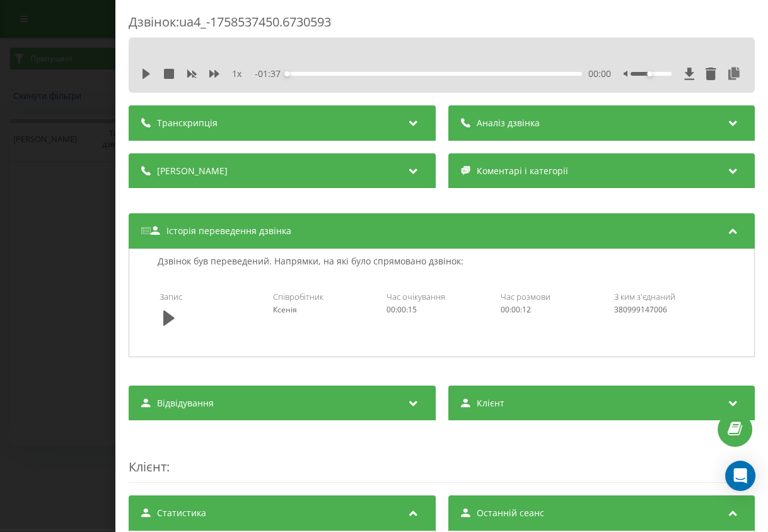 This screenshot has height=532, width=768. What do you see at coordinates (185, 403) in the screenshot?
I see `span: Відвідування` at bounding box center [185, 403].